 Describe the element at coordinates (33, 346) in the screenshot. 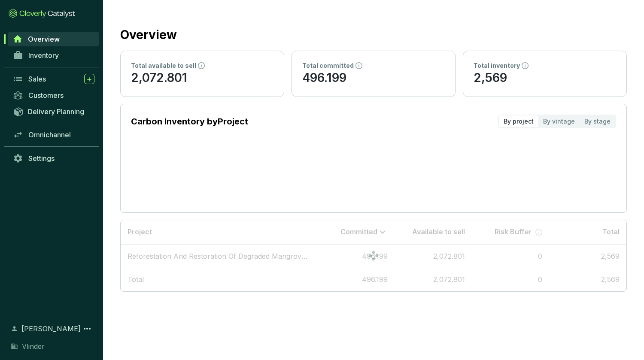

I see `span: Vlinder` at that location.